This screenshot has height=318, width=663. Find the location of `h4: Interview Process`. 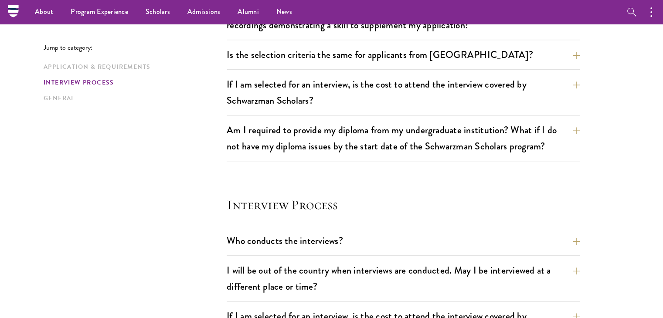

h4: Interview Process is located at coordinates (403, 205).